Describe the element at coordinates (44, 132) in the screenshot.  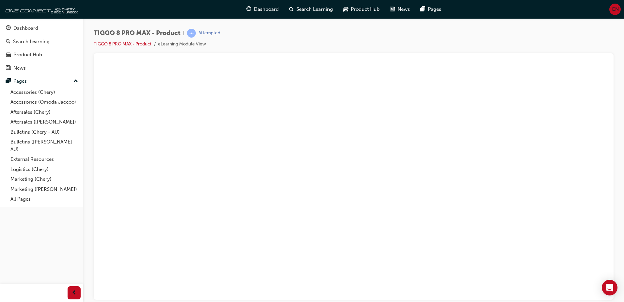
I see `a: Bulletins (Chery - AU)` at that location.